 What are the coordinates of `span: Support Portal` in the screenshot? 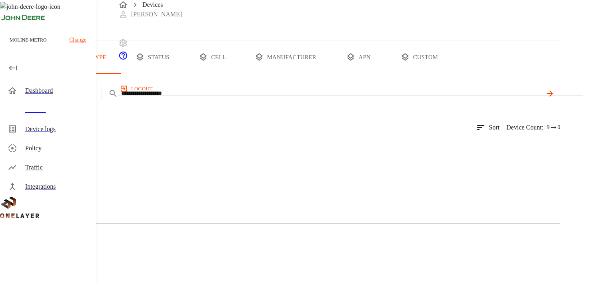 It's located at (123, 58).